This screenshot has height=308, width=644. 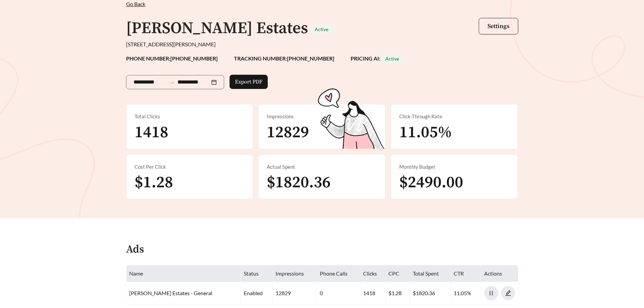 I want to click on span: pause, so click(x=491, y=293).